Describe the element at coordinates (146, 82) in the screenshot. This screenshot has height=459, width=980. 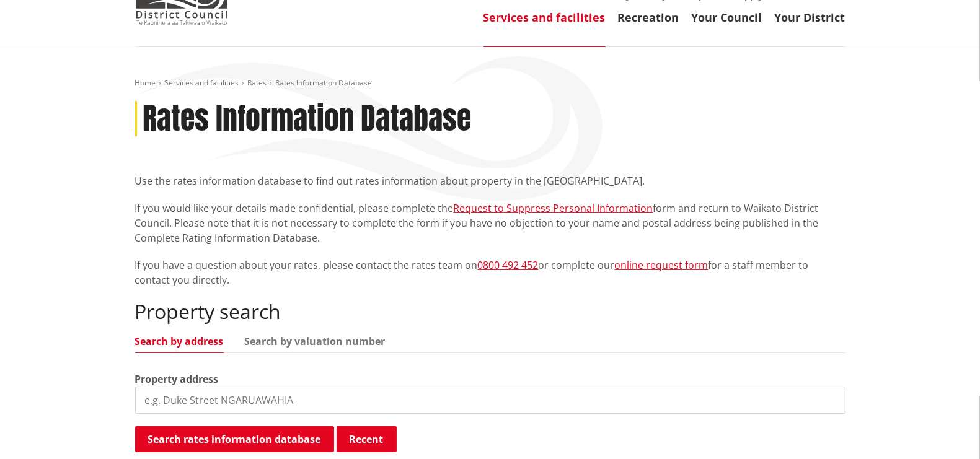
I see `a: Home` at that location.